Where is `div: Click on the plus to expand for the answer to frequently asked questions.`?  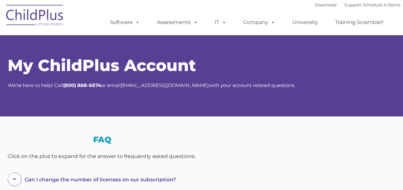 div: Click on the plus to expand for the answer to frequently asked questions. is located at coordinates (102, 157).